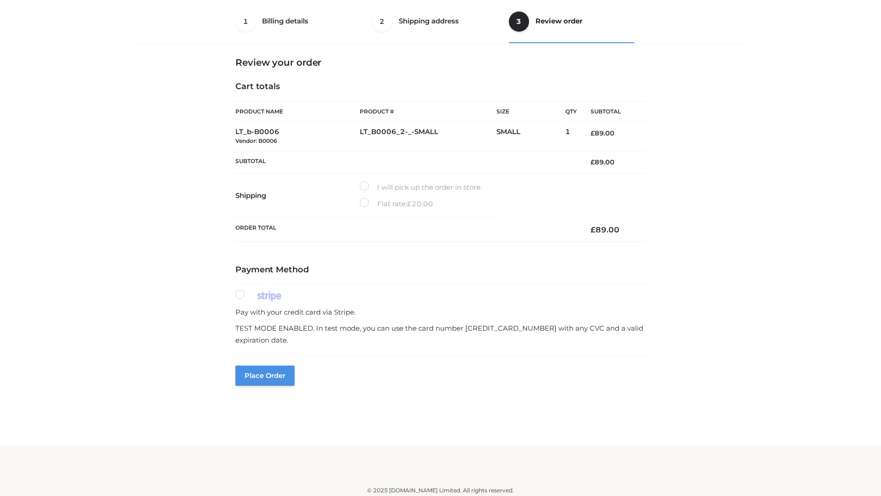  Describe the element at coordinates (265, 376) in the screenshot. I see `button: Place order` at that location.